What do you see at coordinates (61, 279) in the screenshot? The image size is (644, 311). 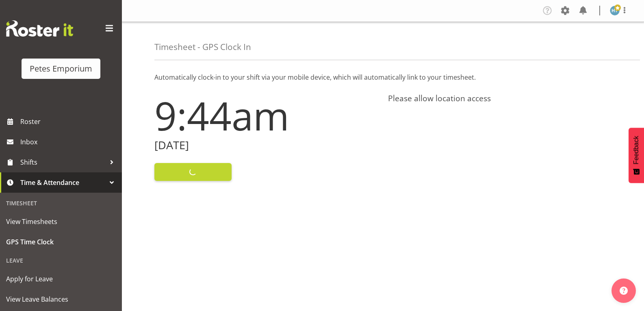 I see `span: Apply for Leave` at bounding box center [61, 279].